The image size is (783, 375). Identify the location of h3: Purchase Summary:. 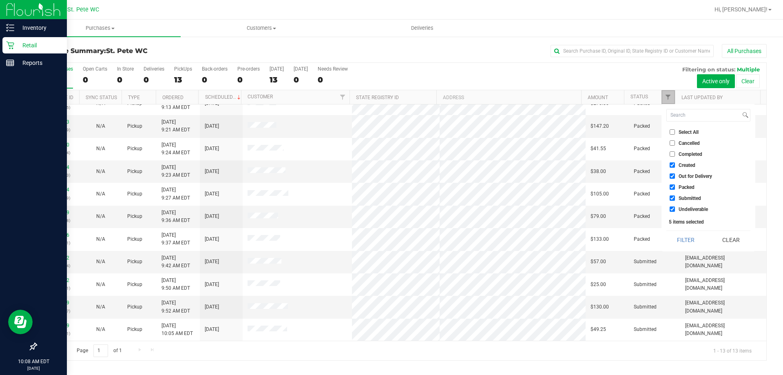
(158, 51).